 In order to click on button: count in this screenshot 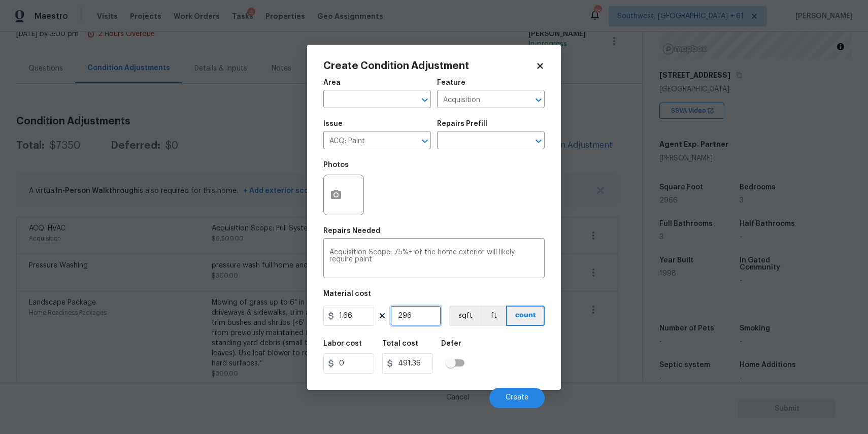, I will do `click(526, 316)`.